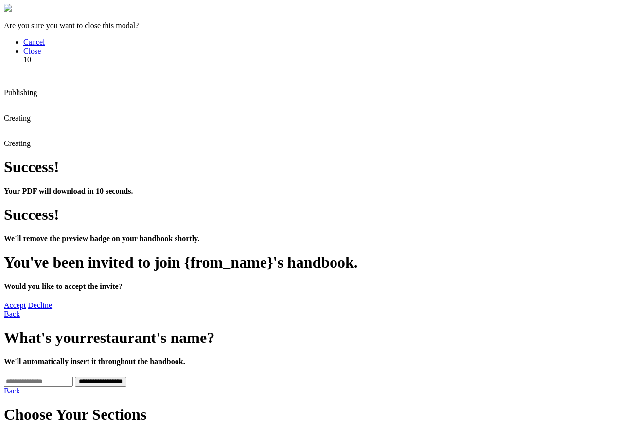 The height and width of the screenshot is (429, 618). I want to click on h1: You've been invited to join {from_name}'s handbook., so click(309, 262).